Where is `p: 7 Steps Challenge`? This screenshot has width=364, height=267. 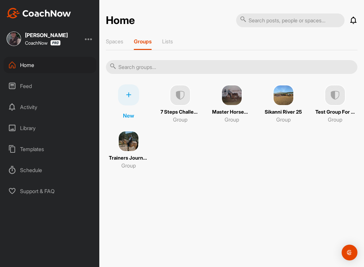
p: 7 Steps Challenge is located at coordinates (180, 112).